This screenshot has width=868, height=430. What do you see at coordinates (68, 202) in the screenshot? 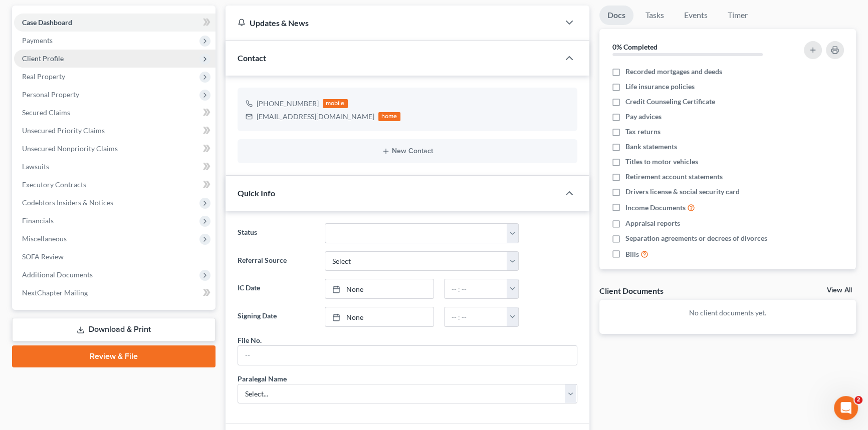
I see `span: Codebtors Insiders & Notices` at bounding box center [68, 202].